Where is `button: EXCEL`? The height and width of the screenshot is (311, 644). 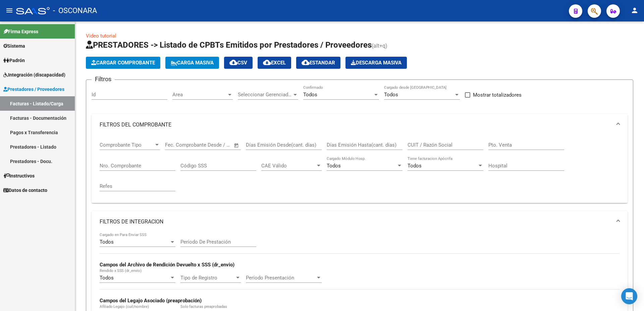 button: EXCEL is located at coordinates (275, 63).